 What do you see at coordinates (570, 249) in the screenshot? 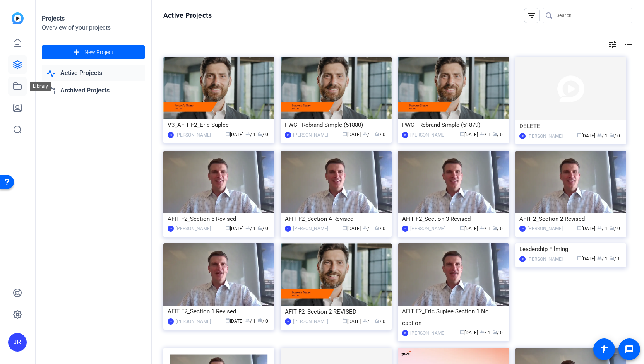
I see `div: Leadership Filming` at bounding box center [570, 249].